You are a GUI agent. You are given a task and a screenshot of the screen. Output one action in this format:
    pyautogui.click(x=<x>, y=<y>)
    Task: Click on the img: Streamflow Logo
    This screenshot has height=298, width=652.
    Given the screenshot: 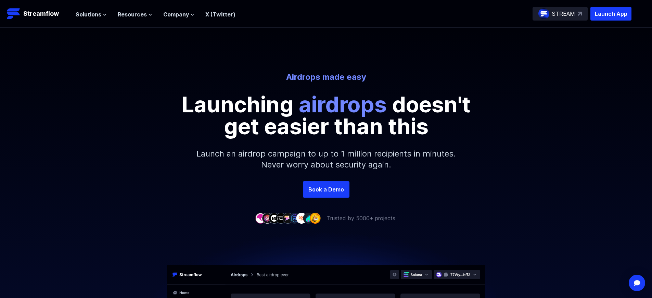 What is the action you would take?
    pyautogui.click(x=14, y=14)
    